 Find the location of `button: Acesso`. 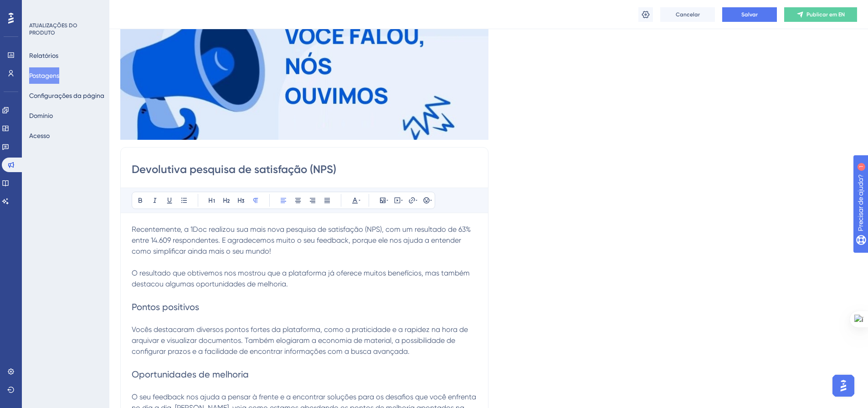

button: Acesso is located at coordinates (39, 136).